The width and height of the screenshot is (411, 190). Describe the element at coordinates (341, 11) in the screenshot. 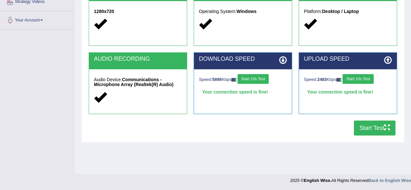

I see `strong: Desktop / Laptop` at that location.